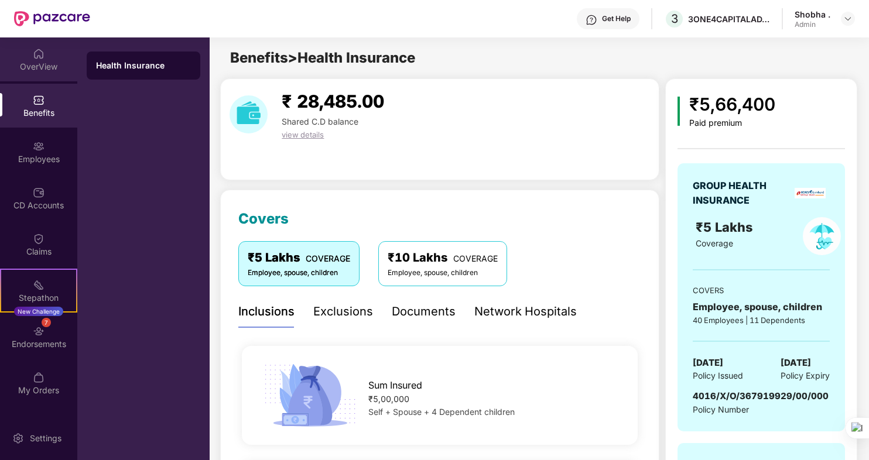  Describe the element at coordinates (443, 258) in the screenshot. I see `div: ₹10 Lakhs` at that location.